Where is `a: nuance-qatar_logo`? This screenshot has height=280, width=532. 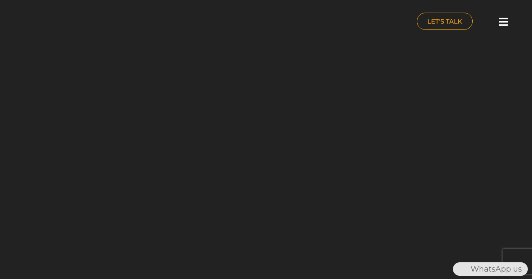 a: nuance-qatar_logo is located at coordinates (133, 22).